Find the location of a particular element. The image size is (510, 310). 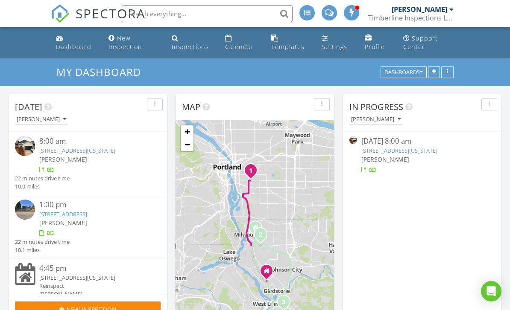

a: Calendar is located at coordinates (241, 43).